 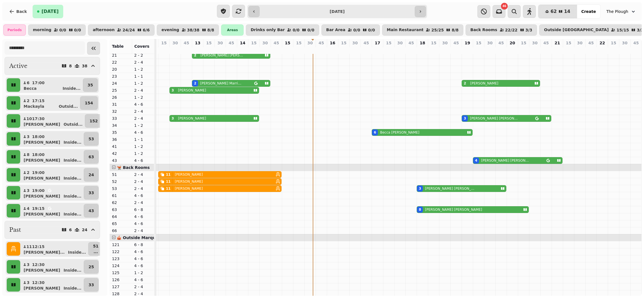 I want to click on p: 1 - 2, so click(x=143, y=146).